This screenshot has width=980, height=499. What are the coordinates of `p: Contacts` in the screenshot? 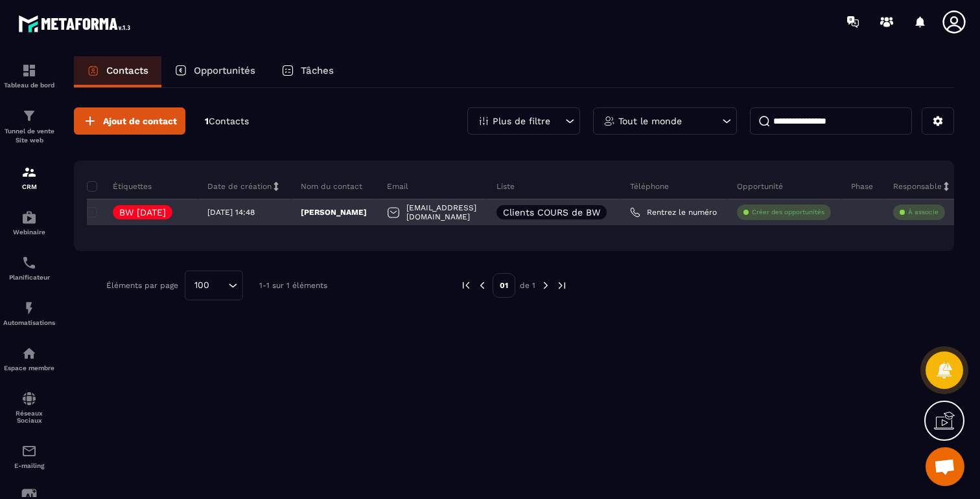 It's located at (127, 71).